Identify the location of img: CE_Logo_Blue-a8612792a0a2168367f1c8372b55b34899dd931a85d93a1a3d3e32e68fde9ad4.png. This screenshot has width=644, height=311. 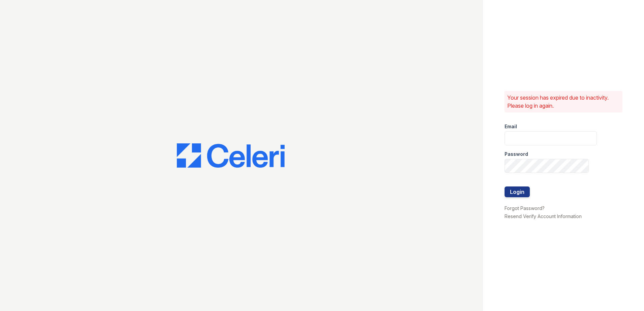
(231, 156).